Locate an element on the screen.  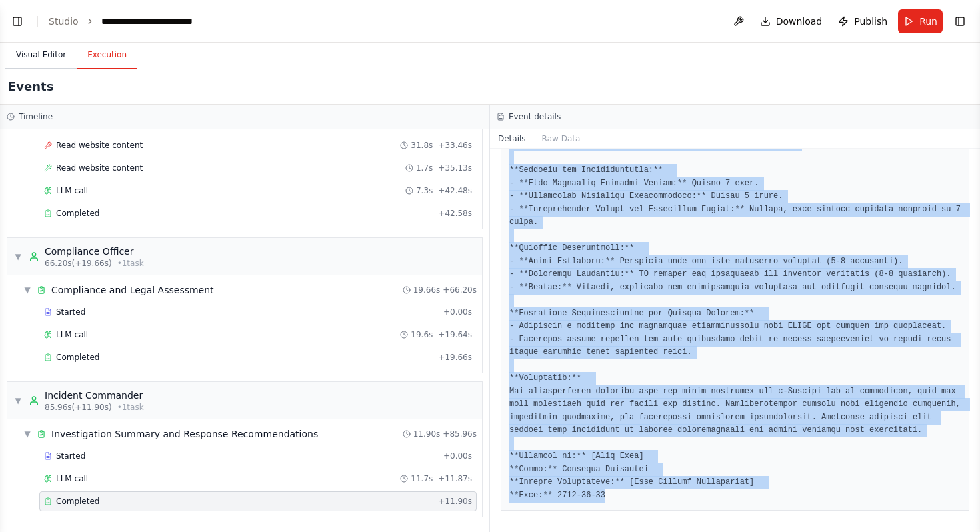
span: + 85.96s is located at coordinates (460, 434).